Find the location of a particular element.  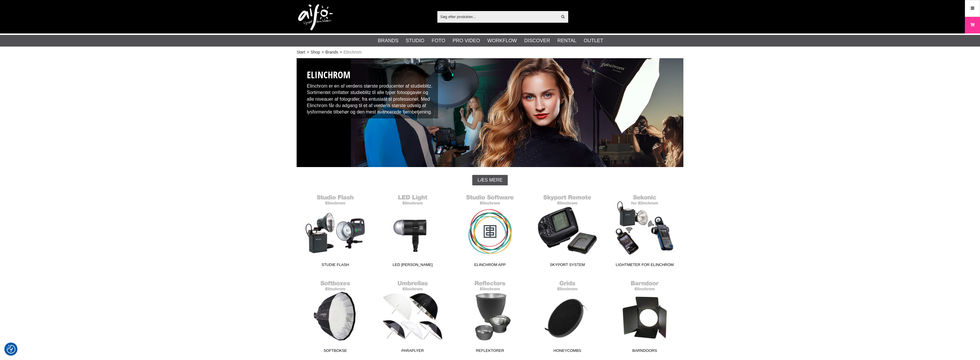

span: Paraplyer is located at coordinates (413, 351).